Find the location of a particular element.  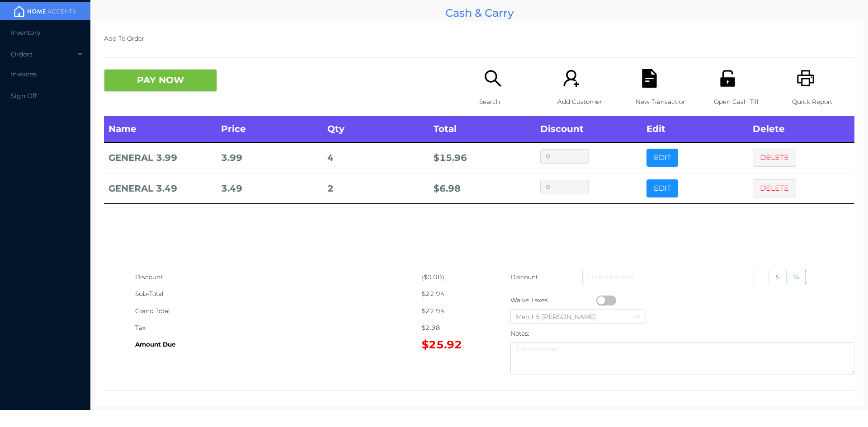

span: Inventory is located at coordinates (25, 33).